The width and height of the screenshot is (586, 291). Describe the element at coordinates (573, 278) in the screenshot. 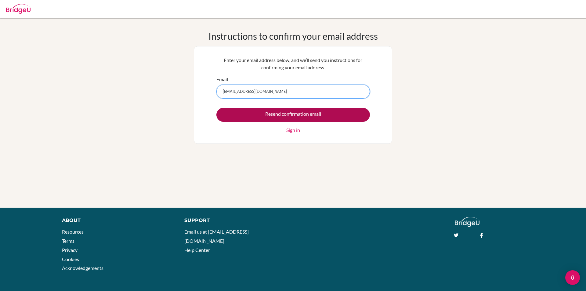

I see `div: Open Intercom Messenger` at that location.